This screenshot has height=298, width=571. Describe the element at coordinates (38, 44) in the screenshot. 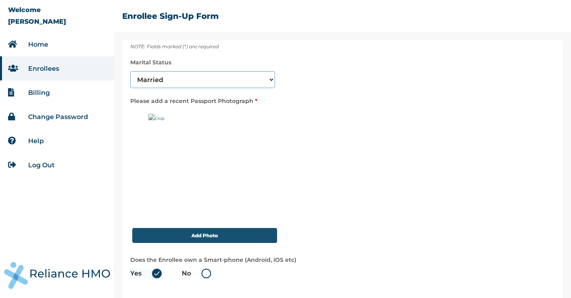

I see `a: Home` at that location.